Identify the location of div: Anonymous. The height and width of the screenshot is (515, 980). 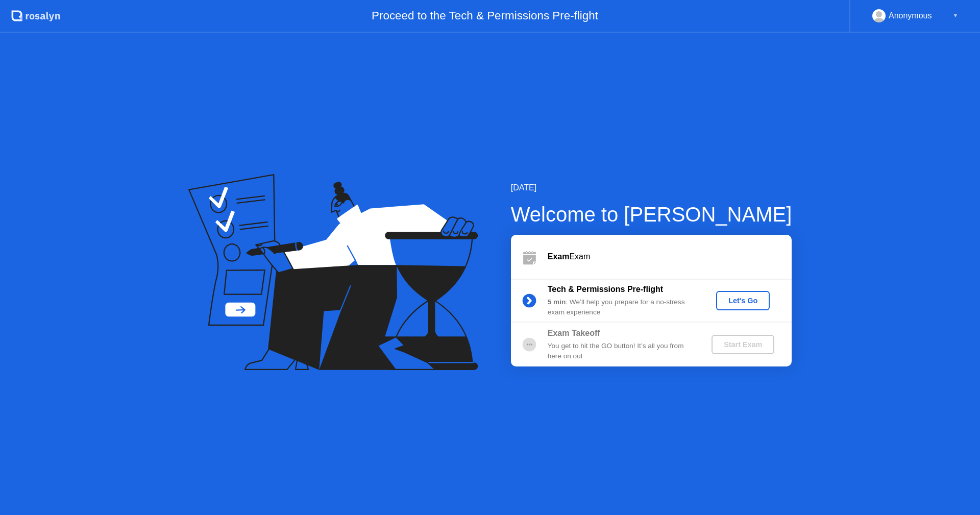
(910, 16).